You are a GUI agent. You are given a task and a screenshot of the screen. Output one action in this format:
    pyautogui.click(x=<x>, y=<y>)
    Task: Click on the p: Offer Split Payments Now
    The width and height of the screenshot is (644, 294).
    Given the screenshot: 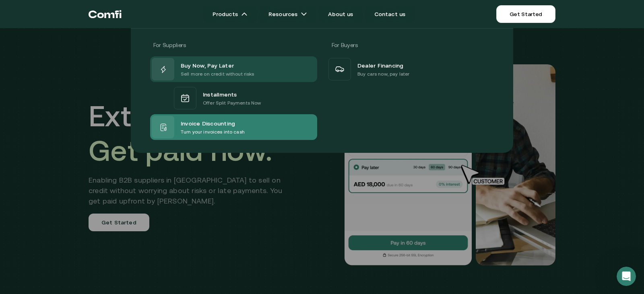 What is the action you would take?
    pyautogui.click(x=232, y=103)
    